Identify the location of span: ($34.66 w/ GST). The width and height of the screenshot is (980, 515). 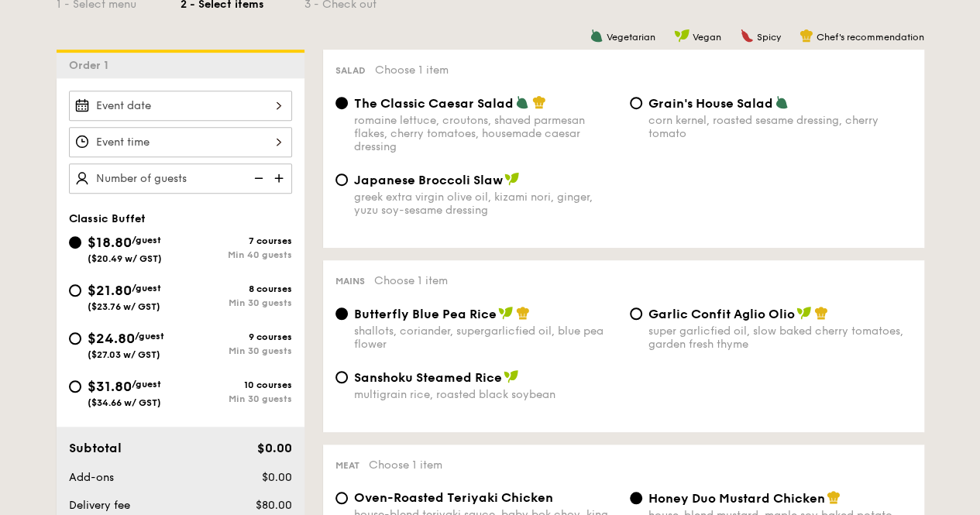
(124, 403).